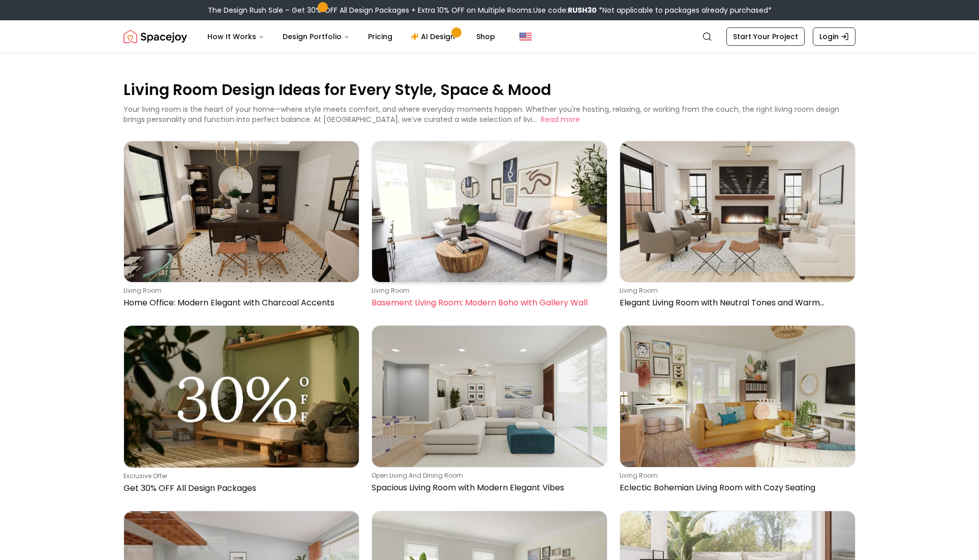 Image resolution: width=979 pixels, height=560 pixels. Describe the element at coordinates (490, 36) in the screenshot. I see `nav: Global` at that location.